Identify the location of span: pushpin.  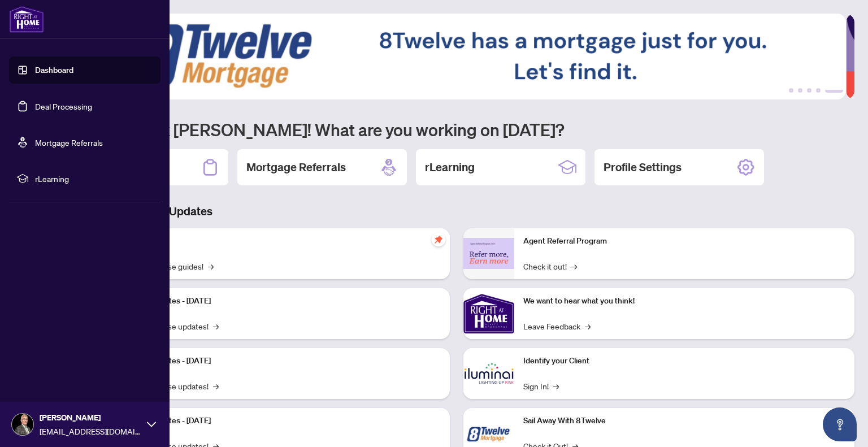
(438, 240).